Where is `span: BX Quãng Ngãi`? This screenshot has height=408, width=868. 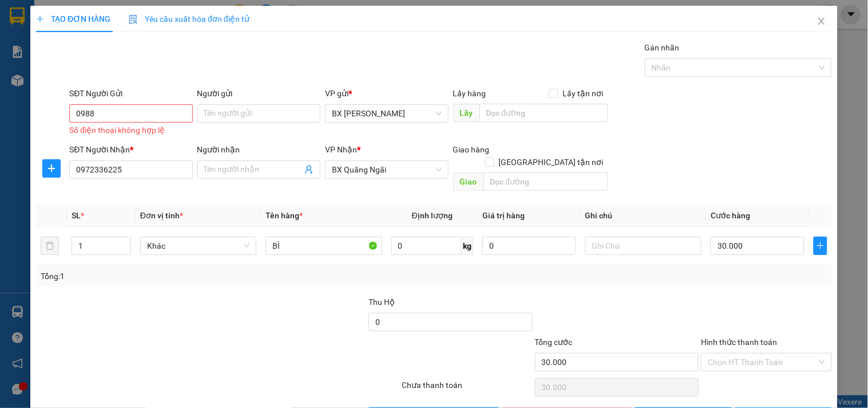
span: BX Quãng Ngãi is located at coordinates (386, 170).